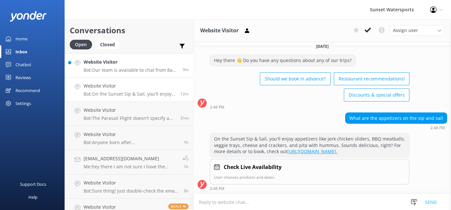  What do you see at coordinates (186, 69) in the screenshot?
I see `span: Oct 11 2025 01:51pm (UTC -05:00) America/Cancun` at bounding box center [186, 69].